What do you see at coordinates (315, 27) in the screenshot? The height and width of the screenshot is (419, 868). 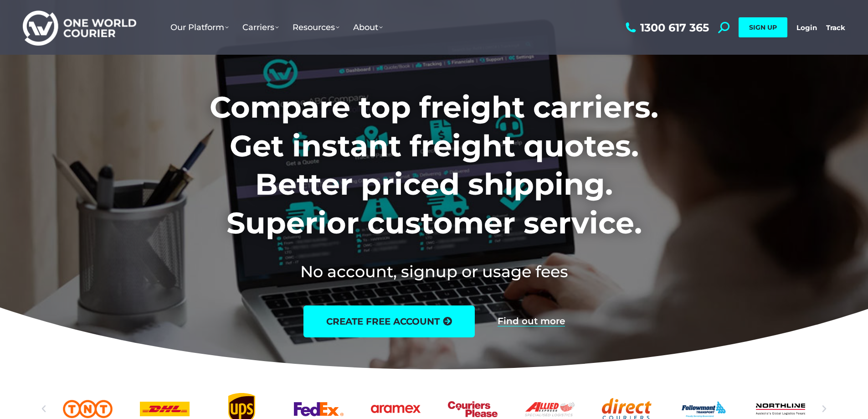 I see `span: Resources` at bounding box center [315, 27].